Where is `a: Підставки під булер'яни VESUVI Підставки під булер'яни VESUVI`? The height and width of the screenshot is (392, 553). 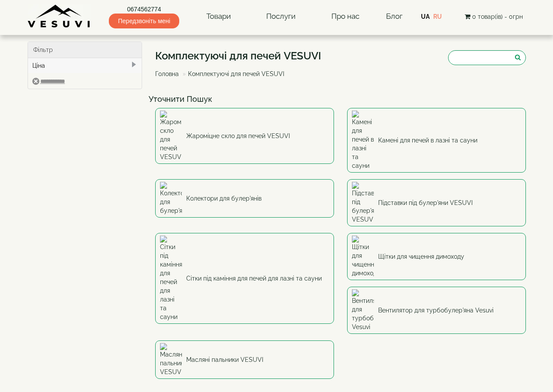
a: Підставки під булер'яни VESUVI Підставки під булер'яни VESUVI is located at coordinates (436, 203).